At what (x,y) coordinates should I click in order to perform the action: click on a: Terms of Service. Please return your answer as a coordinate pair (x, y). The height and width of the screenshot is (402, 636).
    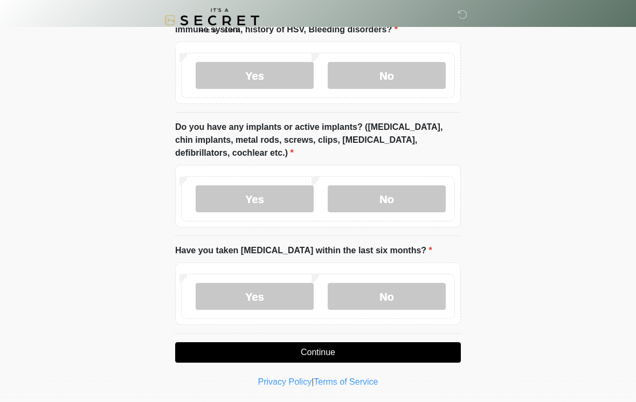
    Looking at the image, I should click on (346, 382).